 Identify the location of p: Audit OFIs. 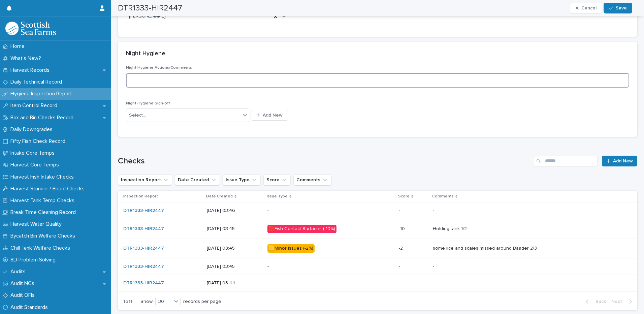
(24, 295).